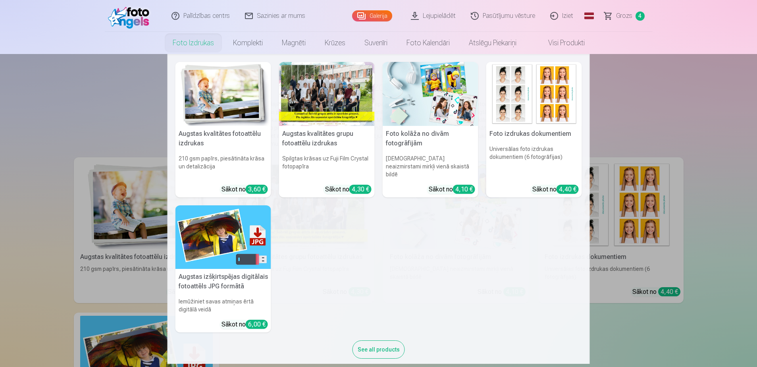  Describe the element at coordinates (378, 349) in the screenshot. I see `div: See all products` at that location.